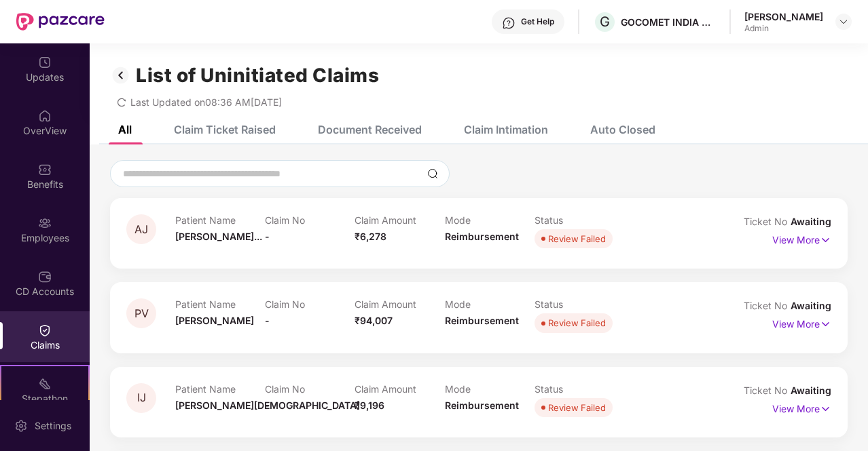 Image resolution: width=868 pixels, height=451 pixels. What do you see at coordinates (45, 170) in the screenshot?
I see `img: svg+xml;base64,PHN2ZyBpZD0iQmVuZWZpdHMiIHhtbG5zPSJodHRwOi8vd3d3LnczLm9yZy8yMDAwL3N2ZyIgd2lkdGg9Ij...` at bounding box center [45, 170].